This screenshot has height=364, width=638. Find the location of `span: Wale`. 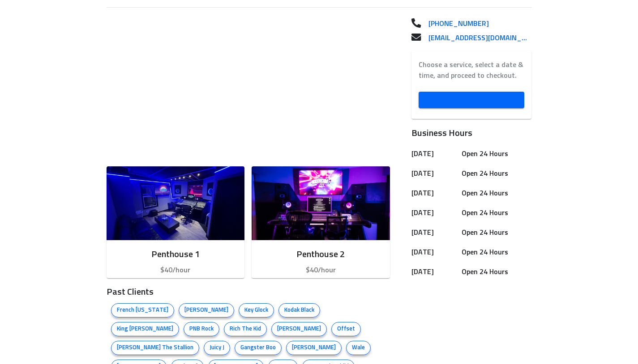

span: Wale is located at coordinates (358, 347).